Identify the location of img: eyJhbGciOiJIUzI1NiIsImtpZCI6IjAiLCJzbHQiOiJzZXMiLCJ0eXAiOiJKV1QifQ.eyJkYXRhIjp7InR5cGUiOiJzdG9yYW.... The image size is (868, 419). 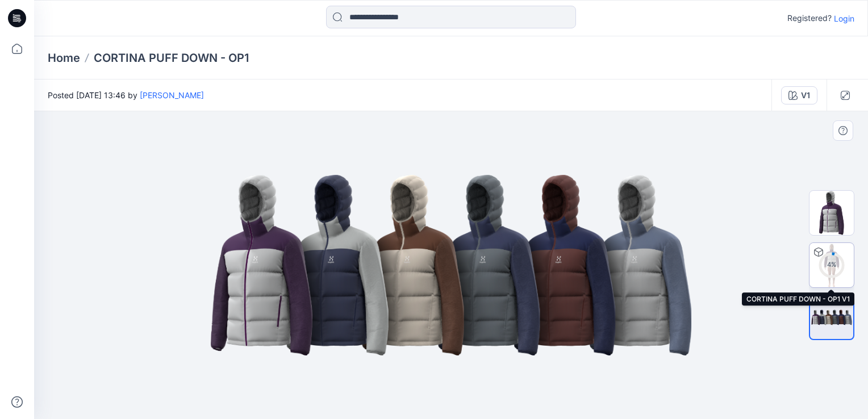
(451, 265).